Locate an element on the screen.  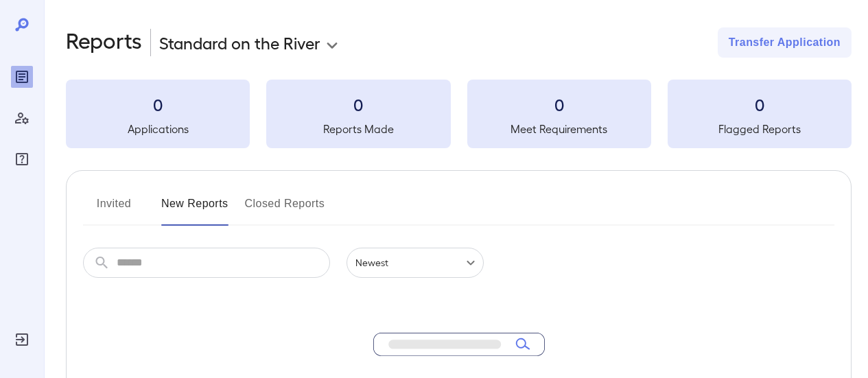
h5: Reports Made is located at coordinates (358, 129).